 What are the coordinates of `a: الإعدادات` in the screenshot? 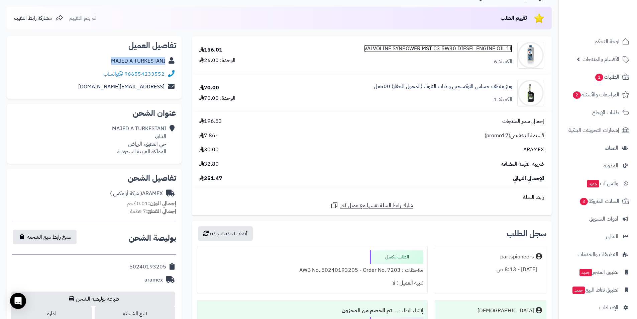 It's located at (598, 307).